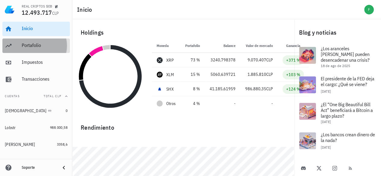  I want to click on div: Impuestos, so click(45, 62).